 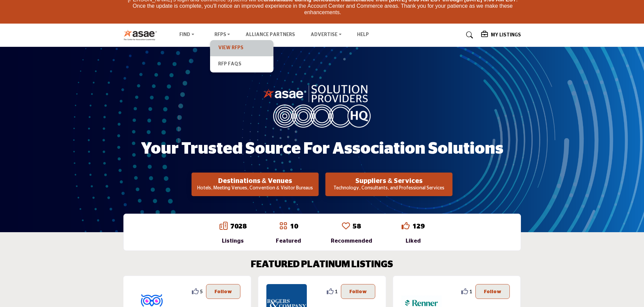 I want to click on a: 7028, so click(x=238, y=227).